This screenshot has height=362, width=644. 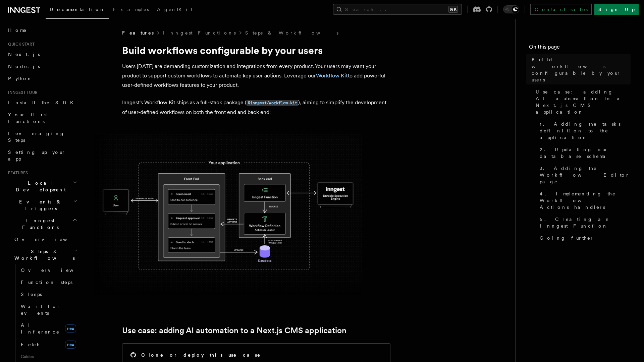 I want to click on a: Next.js, so click(x=42, y=54).